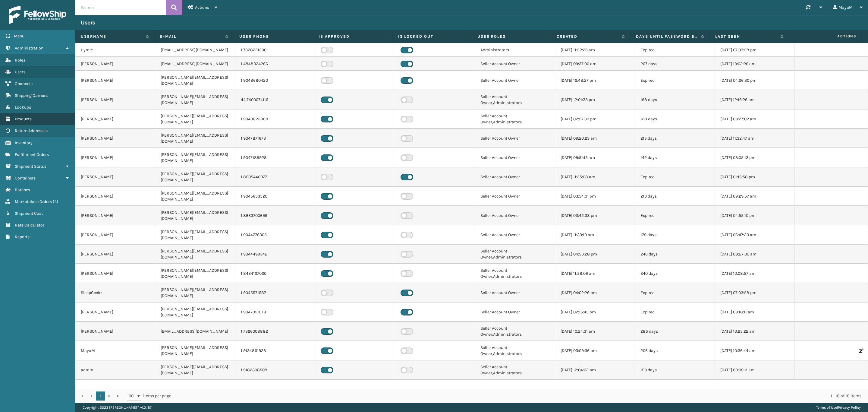 The width and height of the screenshot is (868, 412). Describe the element at coordinates (131, 396) in the screenshot. I see `span: 100` at that location.